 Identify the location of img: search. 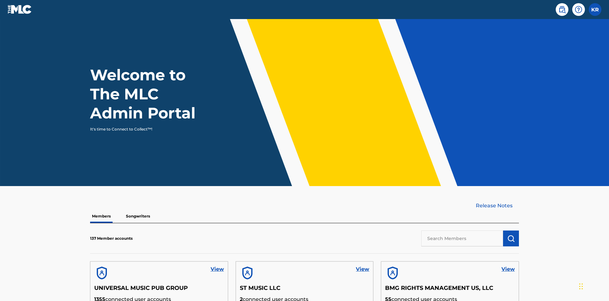
(562, 10).